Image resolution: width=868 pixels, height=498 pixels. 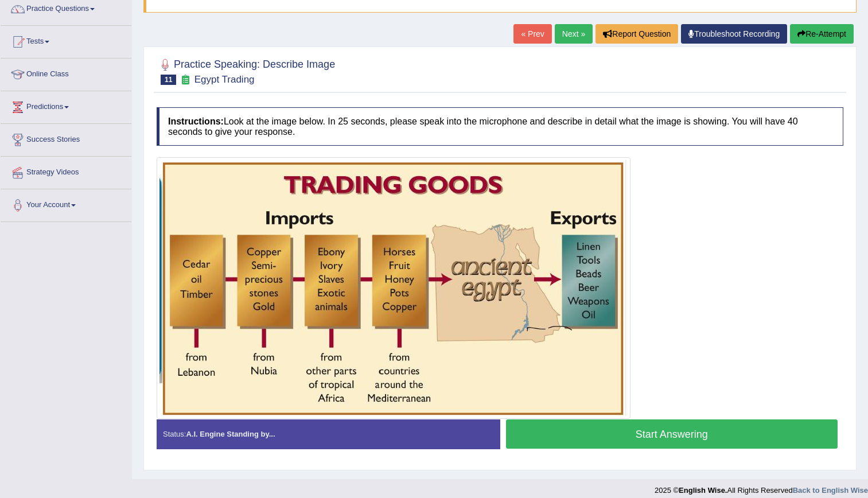 I want to click on a: Next », so click(x=574, y=34).